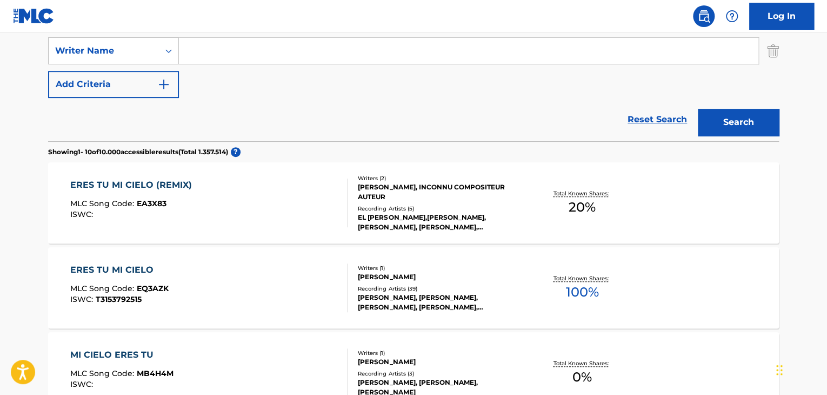 Image resolution: width=827 pixels, height=395 pixels. I want to click on div: Writers ( 2 ), so click(440, 178).